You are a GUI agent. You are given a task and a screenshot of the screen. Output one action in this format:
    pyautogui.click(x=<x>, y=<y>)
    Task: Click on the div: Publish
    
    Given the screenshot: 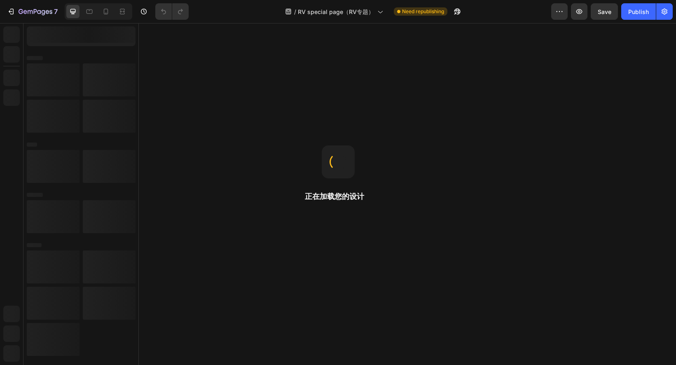 What is the action you would take?
    pyautogui.click(x=638, y=12)
    